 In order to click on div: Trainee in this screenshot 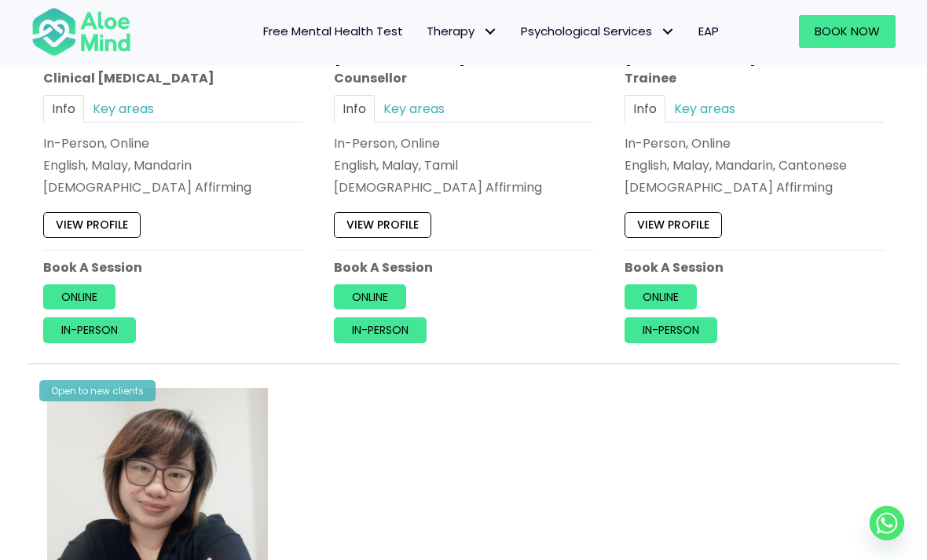, I will do `click(754, 78)`.